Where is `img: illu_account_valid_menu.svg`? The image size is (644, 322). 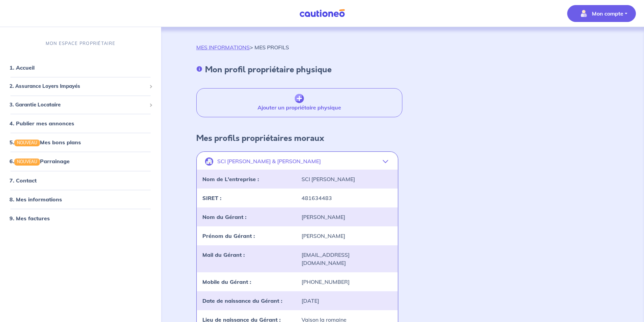
img: illu_account_valid_menu.svg is located at coordinates (584, 13).